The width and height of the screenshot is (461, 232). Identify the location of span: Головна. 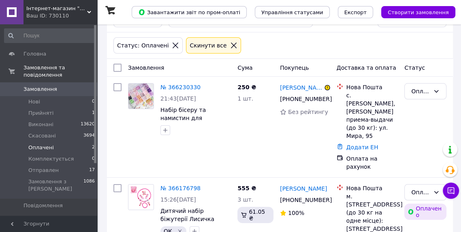
(35, 54).